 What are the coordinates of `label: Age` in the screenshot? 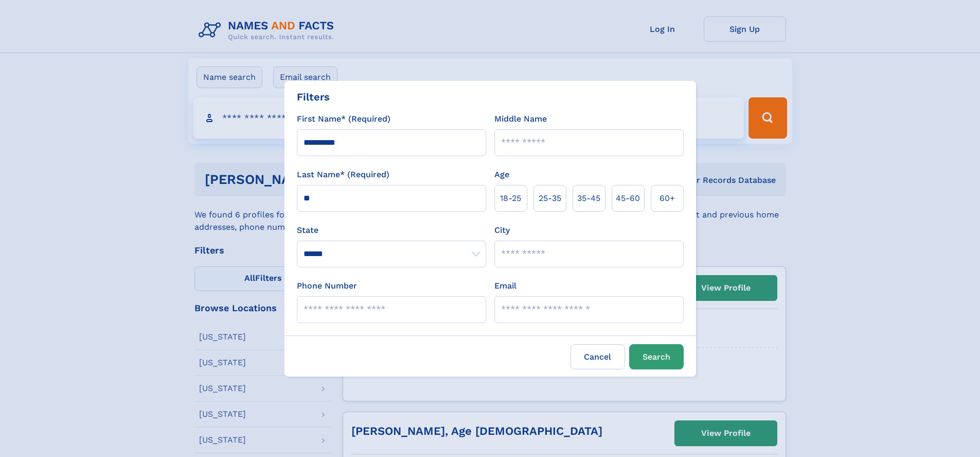 It's located at (501, 174).